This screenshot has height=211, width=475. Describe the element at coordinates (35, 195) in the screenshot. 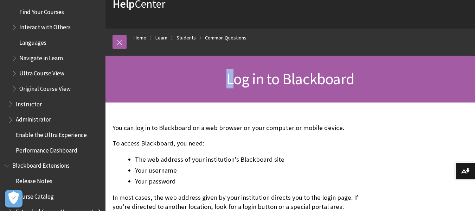

I see `span: Course Catalog` at that location.